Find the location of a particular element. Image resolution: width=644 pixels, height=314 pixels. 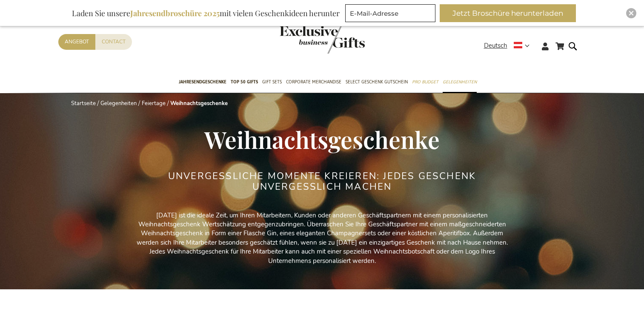

span: Jahresendgeschenke is located at coordinates (203, 82).